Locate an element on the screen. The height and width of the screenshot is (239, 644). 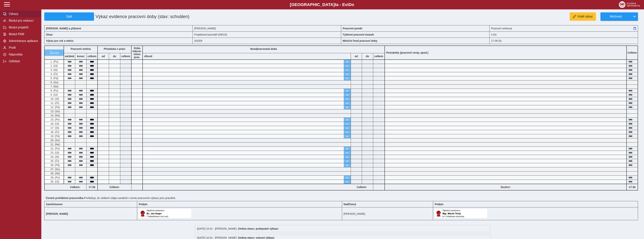
span: 5. (Pá) is located at coordinates (54, 78).